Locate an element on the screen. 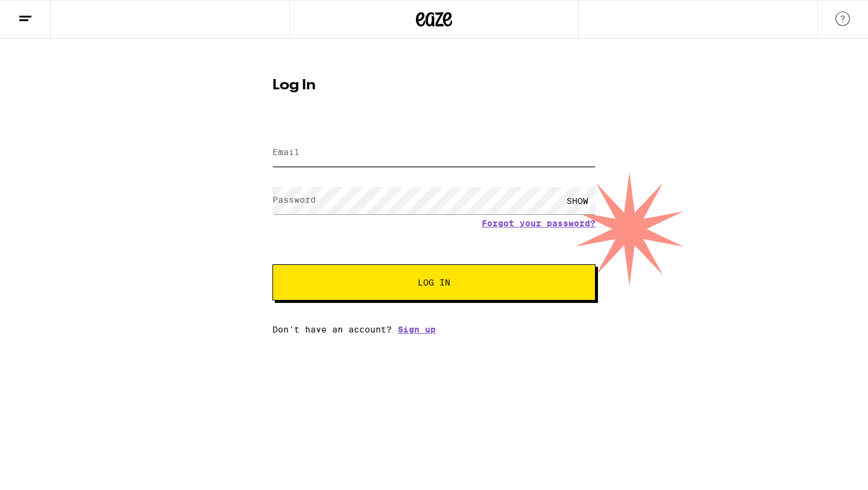 The width and height of the screenshot is (868, 490). a: Sign up is located at coordinates (417, 329).